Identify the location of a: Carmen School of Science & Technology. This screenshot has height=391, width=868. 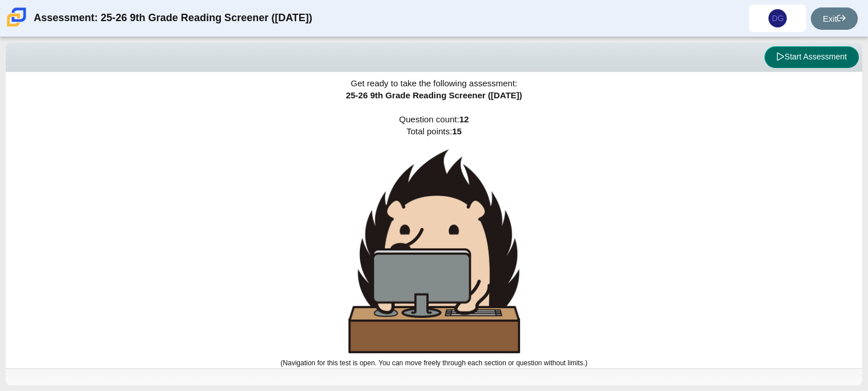
(16, 26).